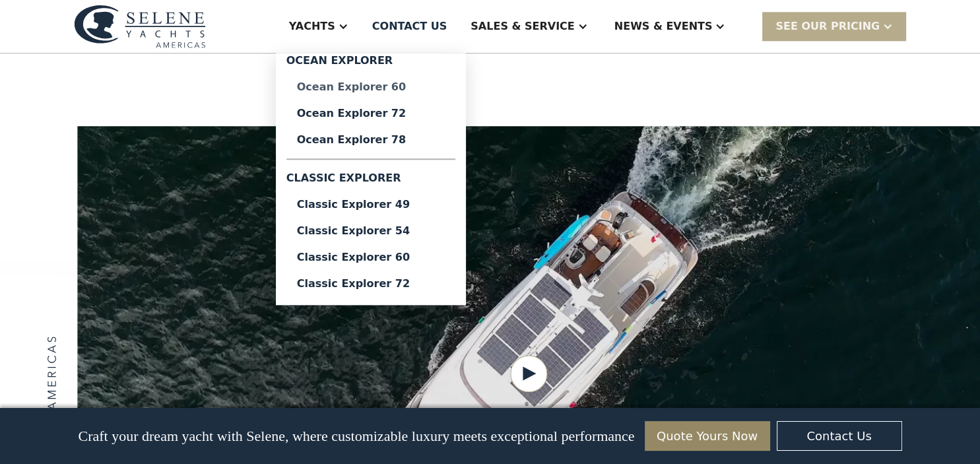 Image resolution: width=980 pixels, height=464 pixels. What do you see at coordinates (663, 26) in the screenshot?
I see `div: News & EVENTS` at bounding box center [663, 26].